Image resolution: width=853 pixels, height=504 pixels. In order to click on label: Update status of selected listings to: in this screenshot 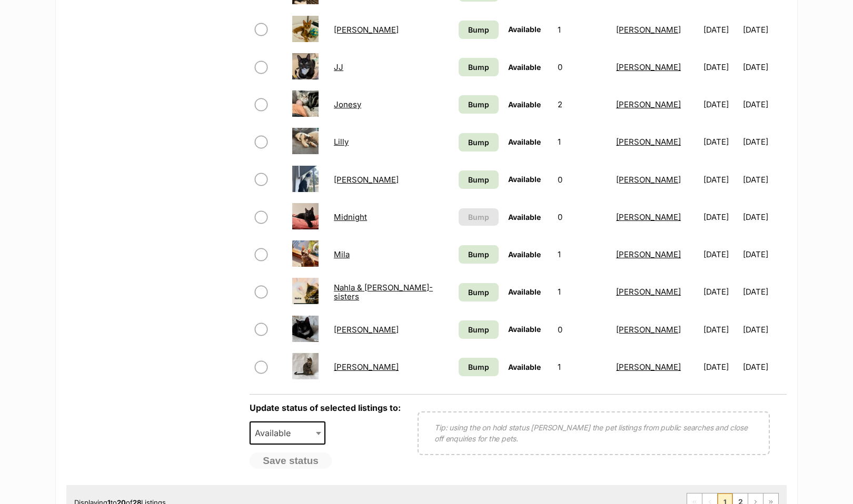, I will do `click(325, 408)`.